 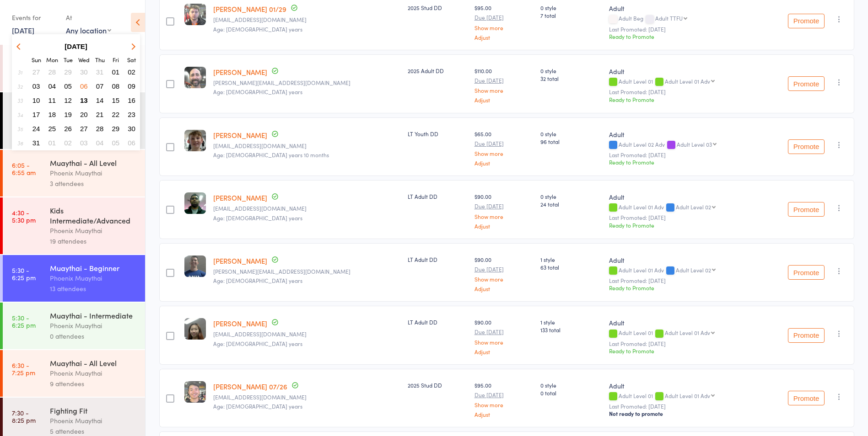 What do you see at coordinates (68, 142) in the screenshot?
I see `span: 02` at bounding box center [68, 142].